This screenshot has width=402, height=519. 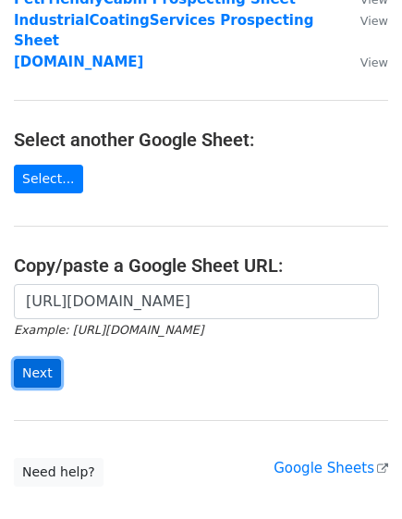 I want to click on input: Next, so click(x=37, y=372).